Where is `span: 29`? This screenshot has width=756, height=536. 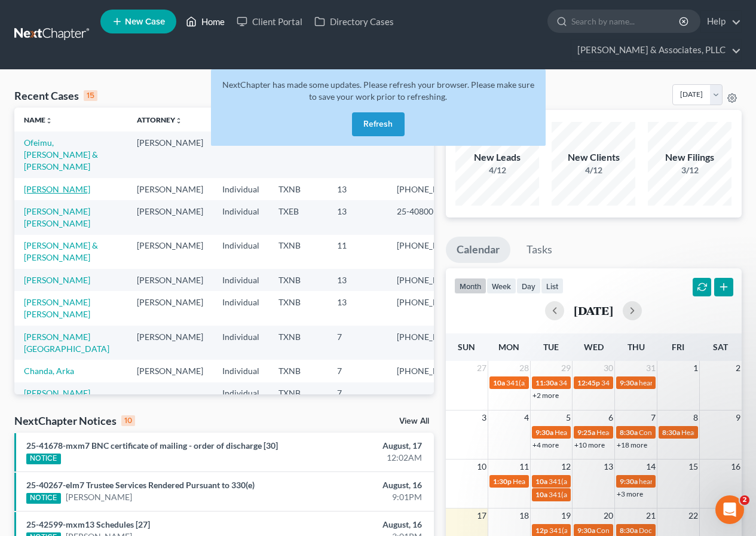 span: 29 is located at coordinates (566, 369).